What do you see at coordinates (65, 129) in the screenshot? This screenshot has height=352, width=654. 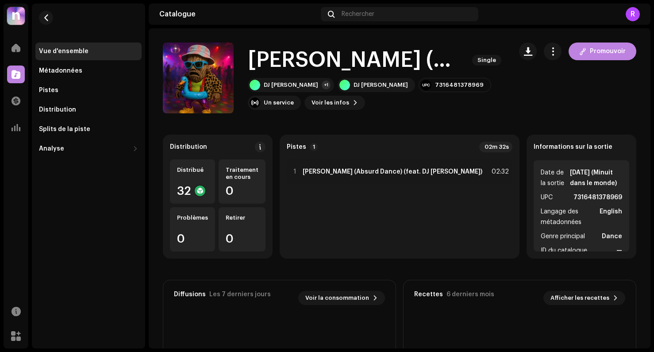 I see `div: Splits de la piste` at bounding box center [65, 129].